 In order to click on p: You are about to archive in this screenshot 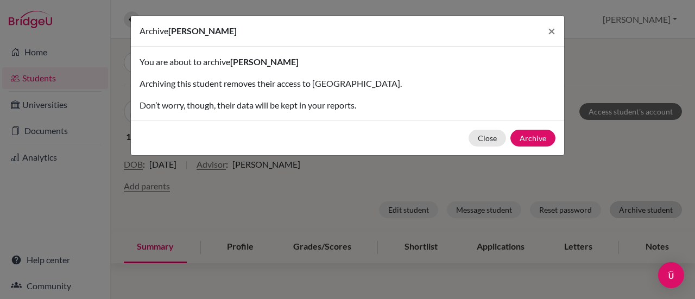, I will do `click(347, 62)`.